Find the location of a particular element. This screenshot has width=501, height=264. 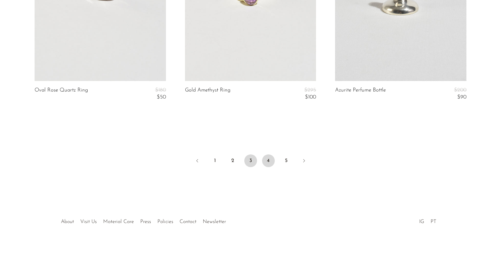

span: $90 is located at coordinates (462, 97).